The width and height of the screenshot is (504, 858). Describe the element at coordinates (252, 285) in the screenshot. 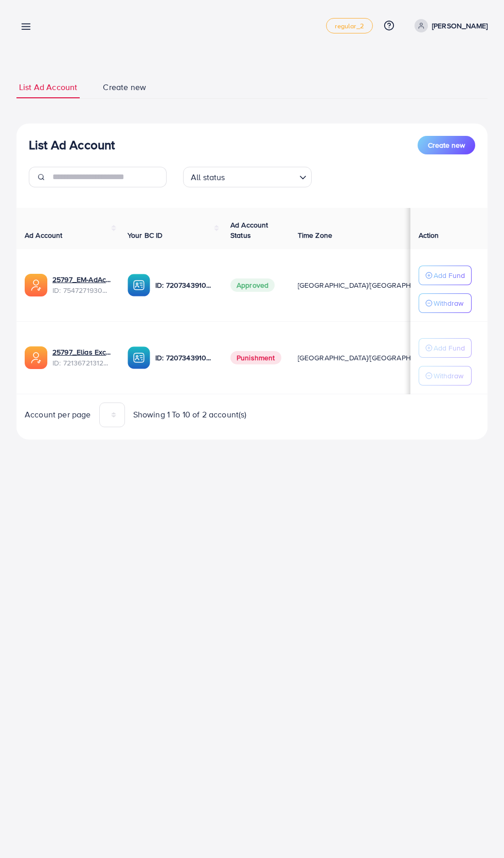

I see `span: Approved` at that location.